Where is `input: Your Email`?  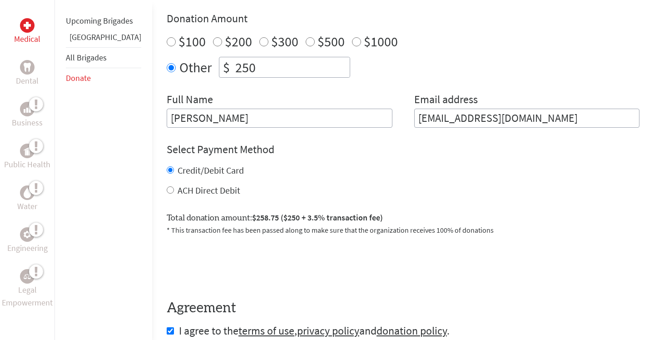
input: Your Email is located at coordinates (527, 118).